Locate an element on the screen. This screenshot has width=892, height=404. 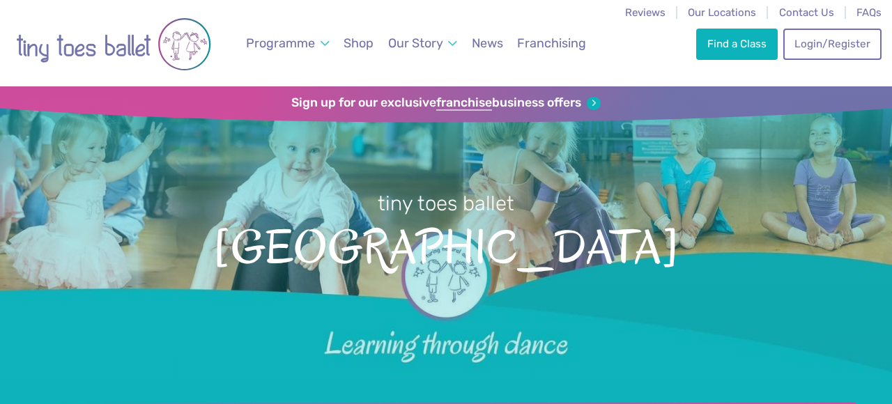
a: Find a Class is located at coordinates (736, 44).